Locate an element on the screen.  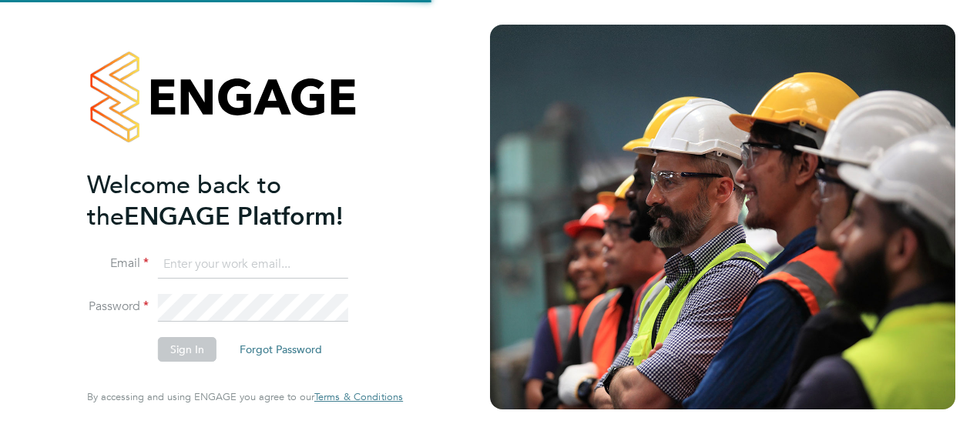
button: Forgot Password is located at coordinates (281, 350).